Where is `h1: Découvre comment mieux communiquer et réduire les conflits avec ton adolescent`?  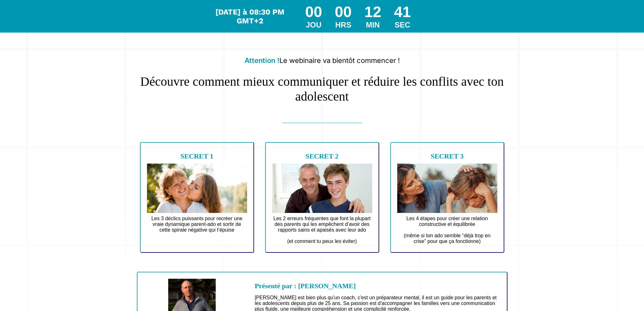
h1: Découvre comment mieux communiquer et réduire les conflits avec ton adolescent is located at coordinates (322, 86).